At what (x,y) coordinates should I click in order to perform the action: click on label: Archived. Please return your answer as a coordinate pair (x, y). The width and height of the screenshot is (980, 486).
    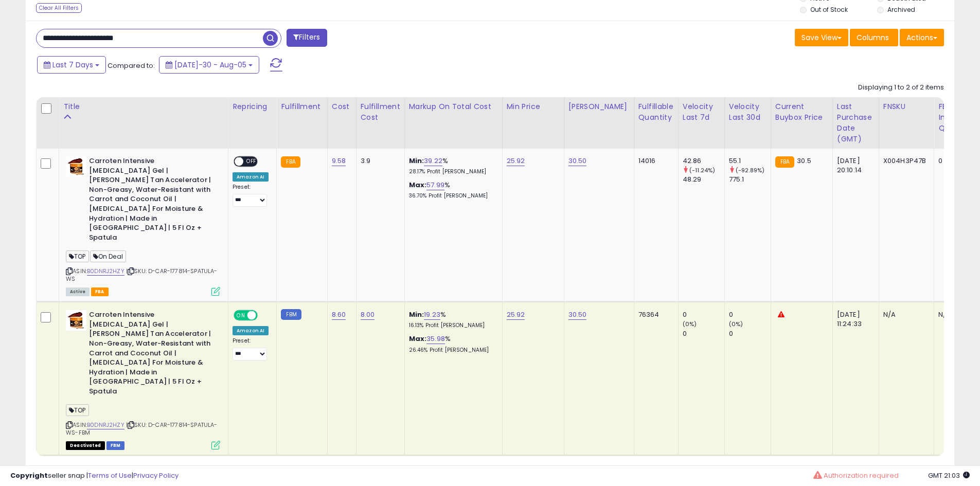
    Looking at the image, I should click on (901, 9).